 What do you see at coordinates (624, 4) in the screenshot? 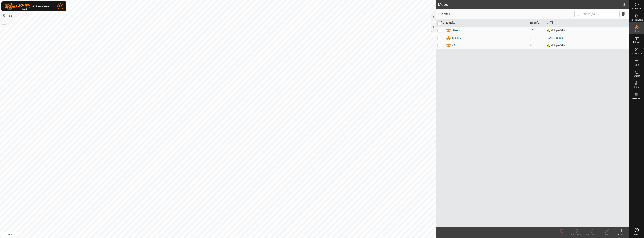
I see `span: 3` at bounding box center [624, 4].